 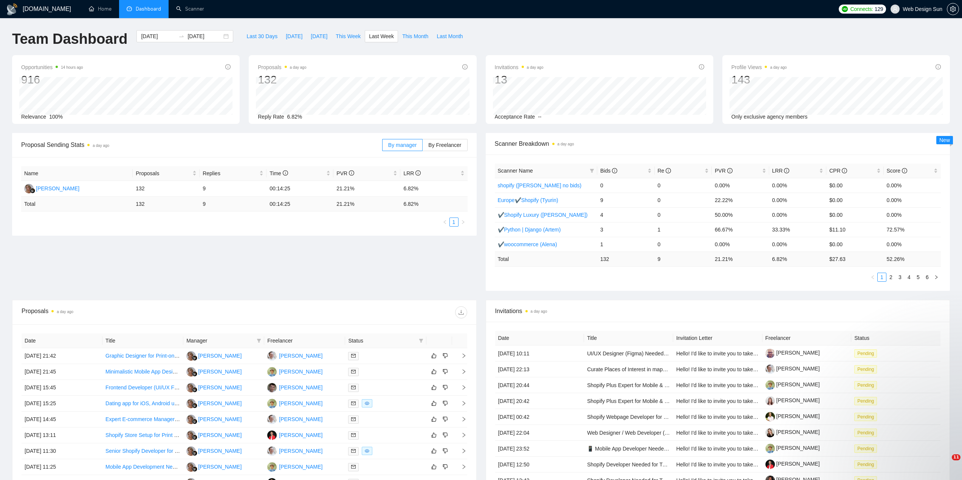 I want to click on li: 3, so click(x=900, y=277).